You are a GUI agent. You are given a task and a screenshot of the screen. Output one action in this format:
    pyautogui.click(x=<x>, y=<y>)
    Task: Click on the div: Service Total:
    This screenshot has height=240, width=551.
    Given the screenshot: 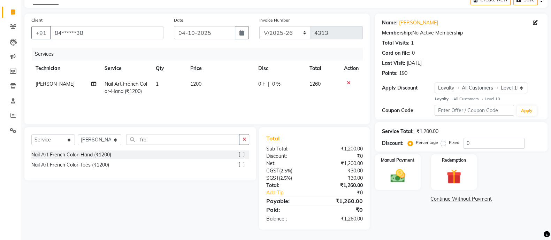 What is the action you would take?
    pyautogui.click(x=397, y=131)
    